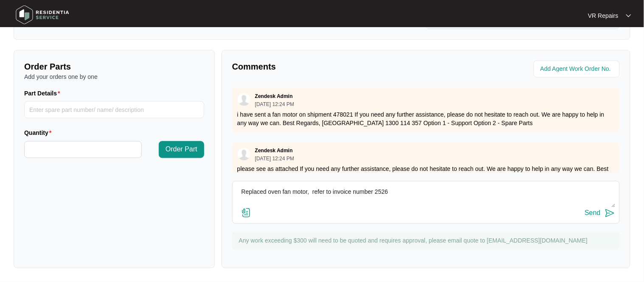 The height and width of the screenshot is (282, 644). What do you see at coordinates (577, 69) in the screenshot?
I see `input: Add Agent Work Order No.` at bounding box center [577, 69].